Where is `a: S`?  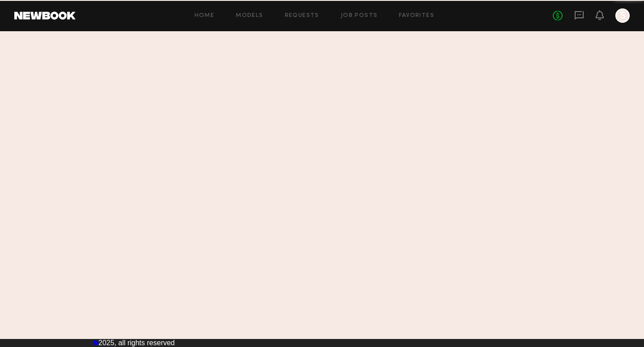
a: S is located at coordinates (623, 15).